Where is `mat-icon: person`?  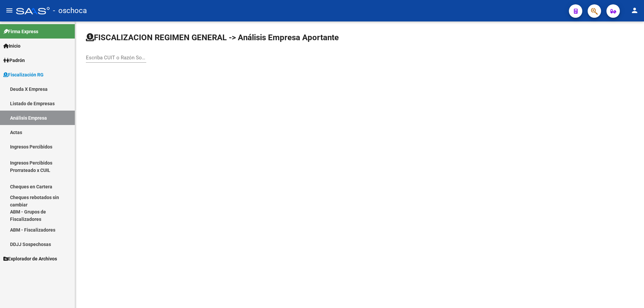 mat-icon: person is located at coordinates (635, 11).